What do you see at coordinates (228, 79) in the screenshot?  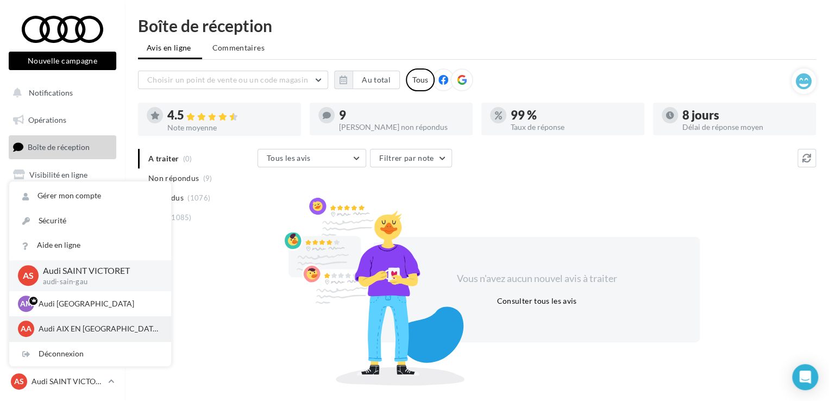 I see `span: Choisir un point de vente ou un code magasin` at bounding box center [228, 79].